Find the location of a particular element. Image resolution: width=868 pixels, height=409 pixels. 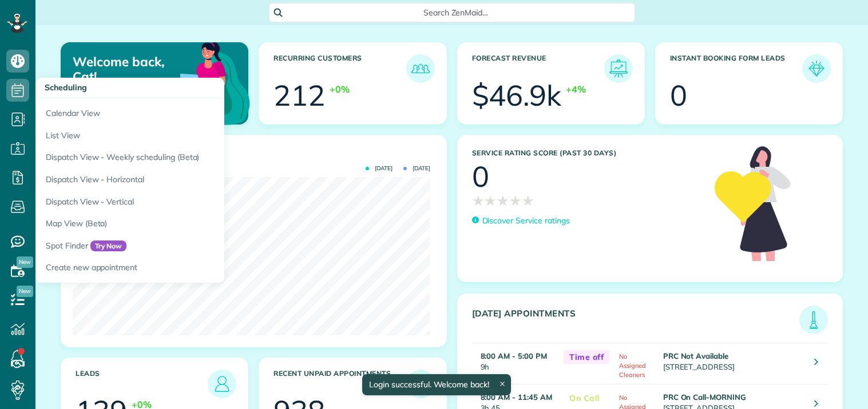

a: List View is located at coordinates (178, 136).